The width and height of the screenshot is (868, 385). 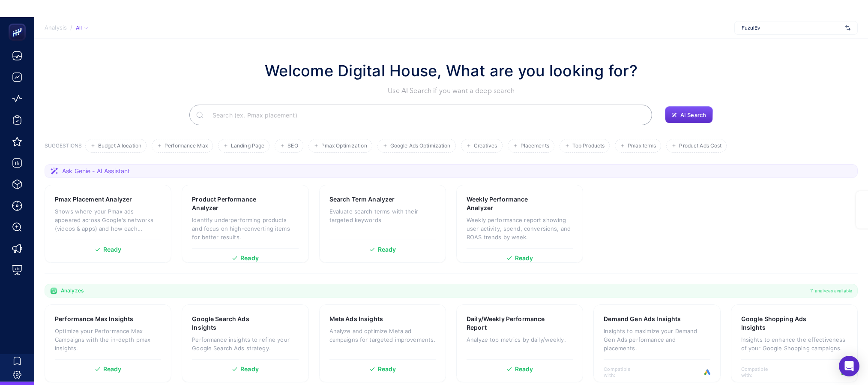 What do you see at coordinates (689, 115) in the screenshot?
I see `button: AI Search` at bounding box center [689, 115].